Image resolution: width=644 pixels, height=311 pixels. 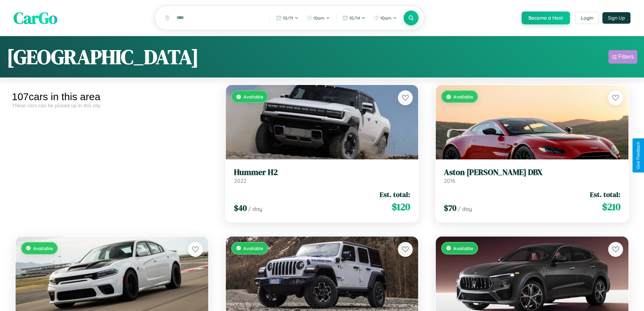 What do you see at coordinates (450, 180) in the screenshot?
I see `span: 2016` at bounding box center [450, 180].